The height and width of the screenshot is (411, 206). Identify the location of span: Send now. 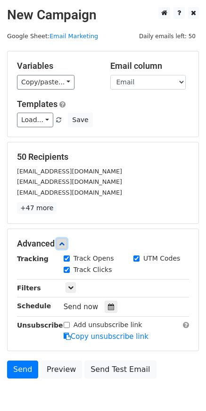
(81, 307).